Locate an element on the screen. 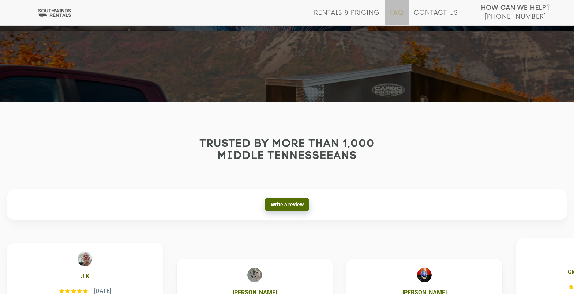 This screenshot has width=574, height=294. img: David Diaz is located at coordinates (255, 275).